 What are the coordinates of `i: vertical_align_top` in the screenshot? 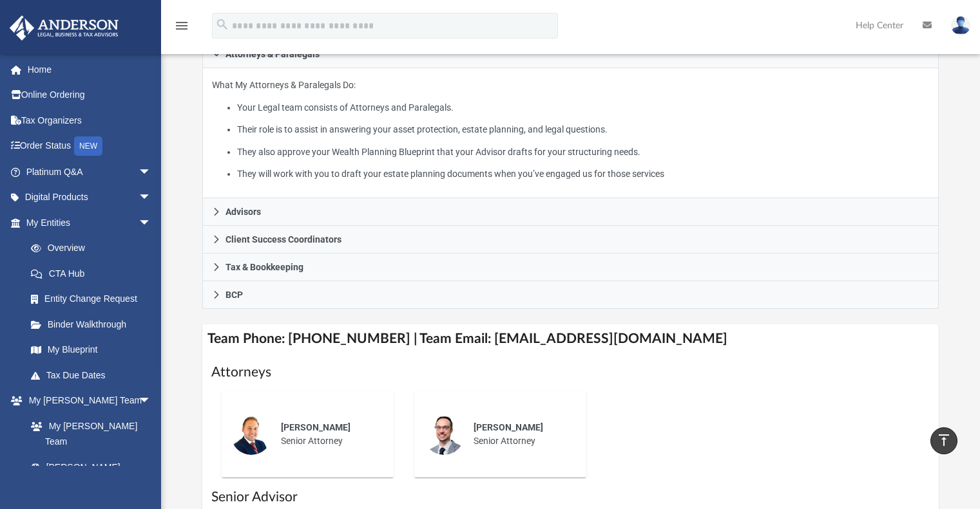 It's located at (944, 440).